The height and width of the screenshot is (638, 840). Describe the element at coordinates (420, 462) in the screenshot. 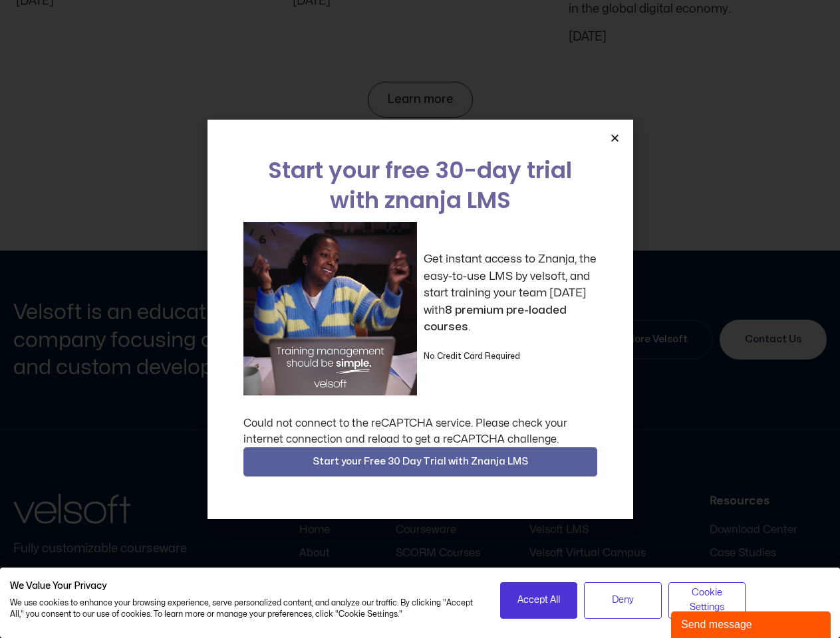

I see `span: Start your Free 30 Day Trial with Znanja LMS` at that location.